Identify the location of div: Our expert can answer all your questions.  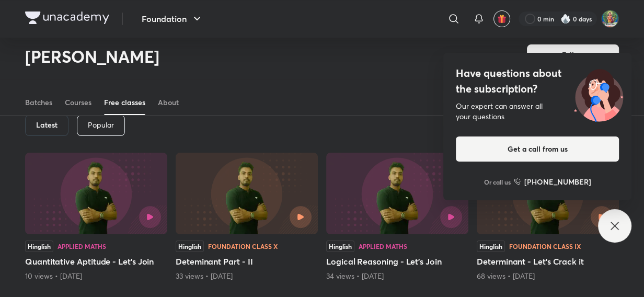
(537, 111).